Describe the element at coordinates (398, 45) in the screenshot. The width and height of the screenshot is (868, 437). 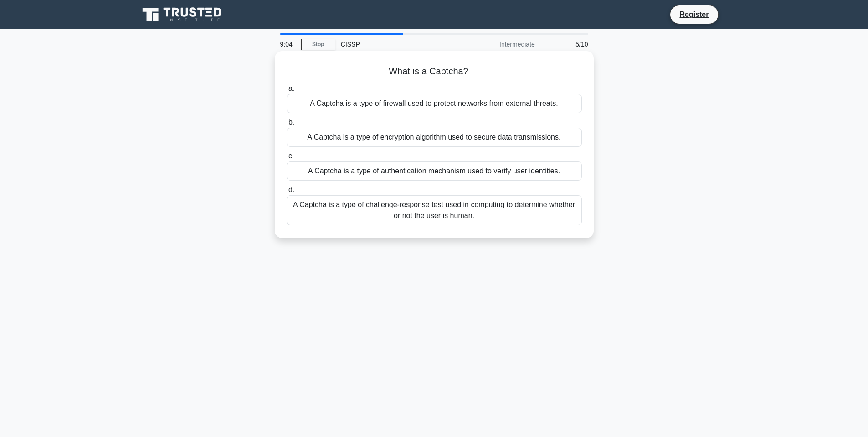
I see `div: CISSP` at that location.